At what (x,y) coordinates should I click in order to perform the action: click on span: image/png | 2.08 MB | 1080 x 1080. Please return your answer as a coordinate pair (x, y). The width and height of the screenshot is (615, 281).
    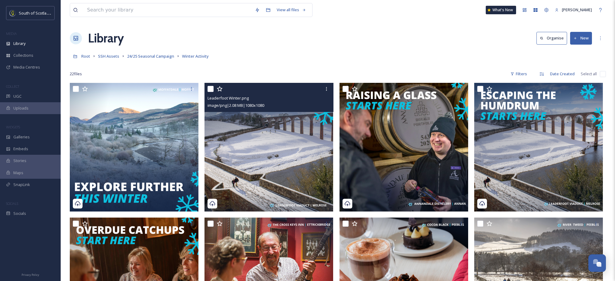
    Looking at the image, I should click on (236, 105).